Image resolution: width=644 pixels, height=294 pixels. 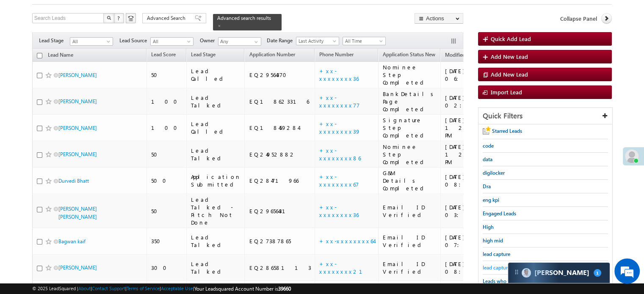 What do you see at coordinates (139, 236) in the screenshot?
I see `em: Submit` at bounding box center [139, 236].